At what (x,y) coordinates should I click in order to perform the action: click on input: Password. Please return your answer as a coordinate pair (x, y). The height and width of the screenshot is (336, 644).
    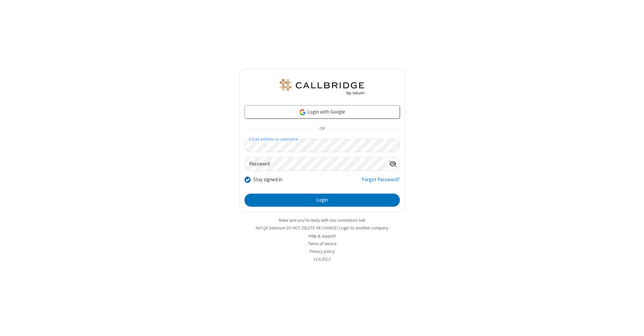
    Looking at the image, I should click on (316, 164).